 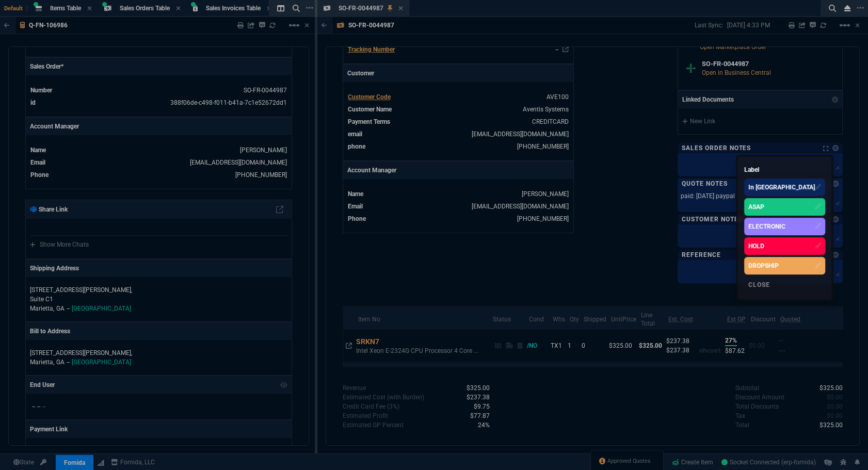 What do you see at coordinates (784, 285) in the screenshot?
I see `div: Close` at bounding box center [784, 285].